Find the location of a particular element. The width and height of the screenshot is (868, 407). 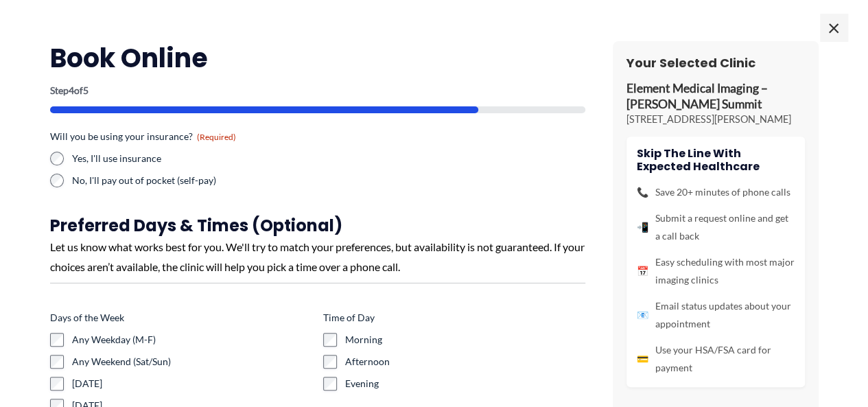

label: Afternoon is located at coordinates (465, 361).